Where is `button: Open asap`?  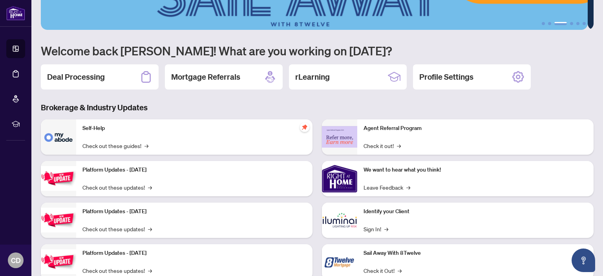 button: Open asap is located at coordinates (584, 260).